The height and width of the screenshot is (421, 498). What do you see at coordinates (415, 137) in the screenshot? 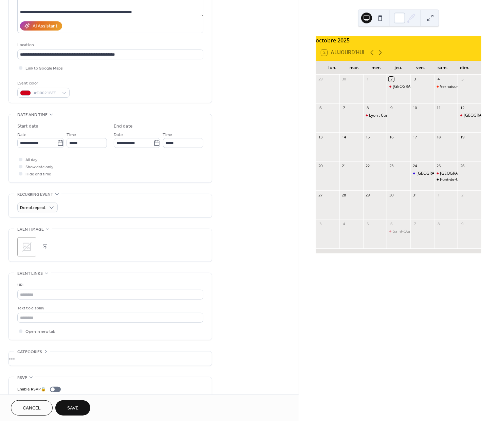
I see `div: 17` at bounding box center [415, 137].